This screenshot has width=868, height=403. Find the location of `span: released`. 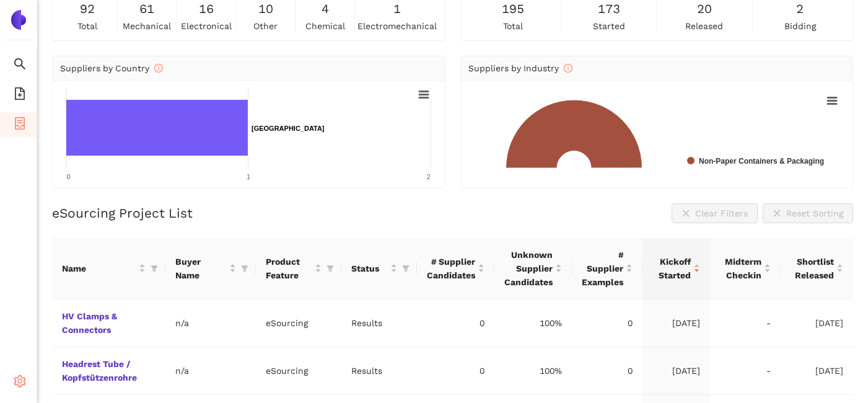

span: released is located at coordinates (704, 26).